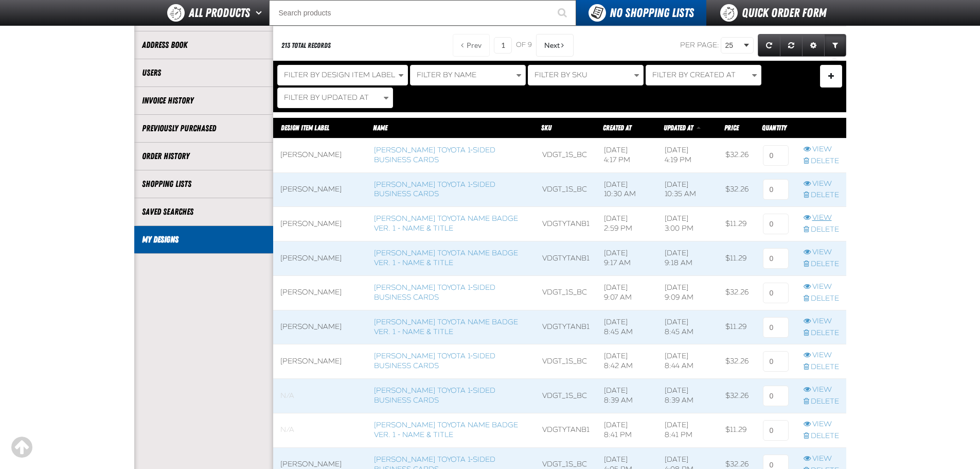  Describe the element at coordinates (335, 97) in the screenshot. I see `button: Filter By Updated At` at that location.